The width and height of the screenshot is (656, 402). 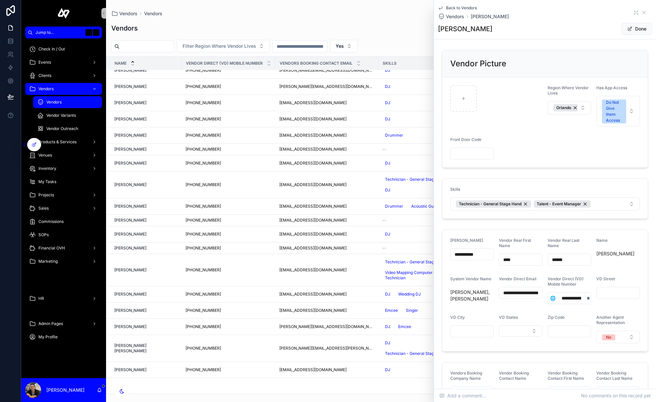 I want to click on span: Vendor Booking Contact First Name, so click(x=566, y=375).